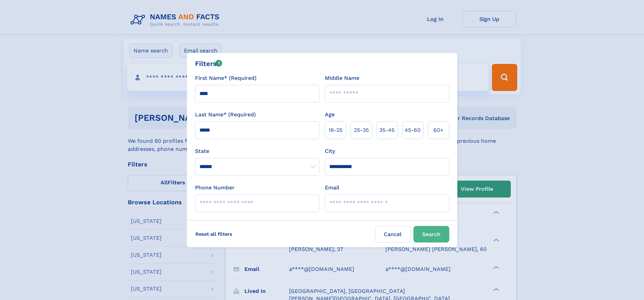  Describe the element at coordinates (336, 130) in the screenshot. I see `span: 18‑25` at that location.